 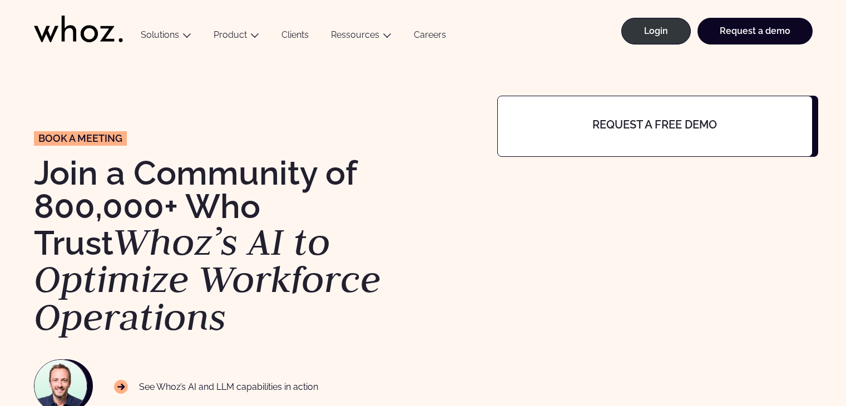 What do you see at coordinates (80, 138) in the screenshot?
I see `span: Book a meeting` at bounding box center [80, 138].